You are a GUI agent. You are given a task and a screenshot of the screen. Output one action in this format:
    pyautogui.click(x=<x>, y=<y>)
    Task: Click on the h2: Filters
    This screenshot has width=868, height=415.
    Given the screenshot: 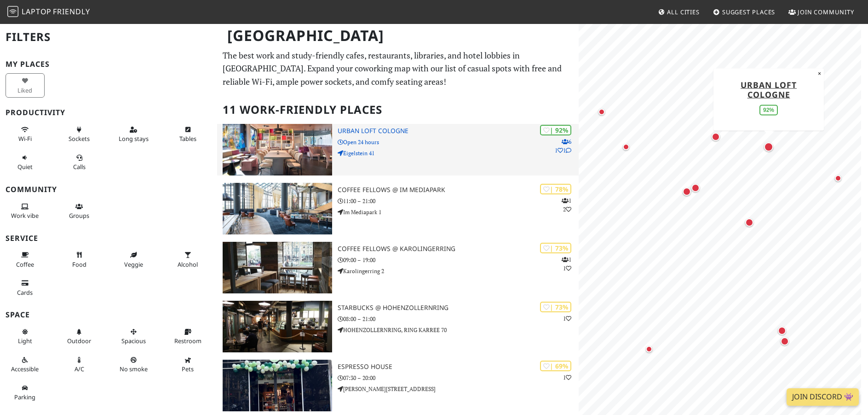 What is the action you would take?
    pyautogui.click(x=109, y=37)
    